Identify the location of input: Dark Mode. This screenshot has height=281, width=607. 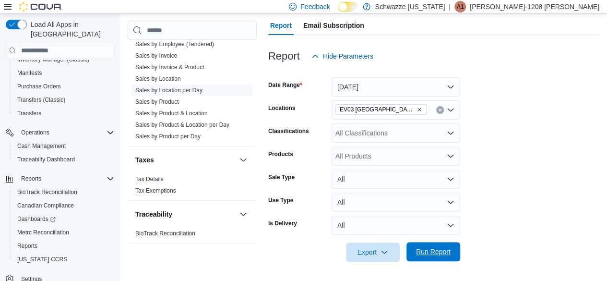
(348, 7).